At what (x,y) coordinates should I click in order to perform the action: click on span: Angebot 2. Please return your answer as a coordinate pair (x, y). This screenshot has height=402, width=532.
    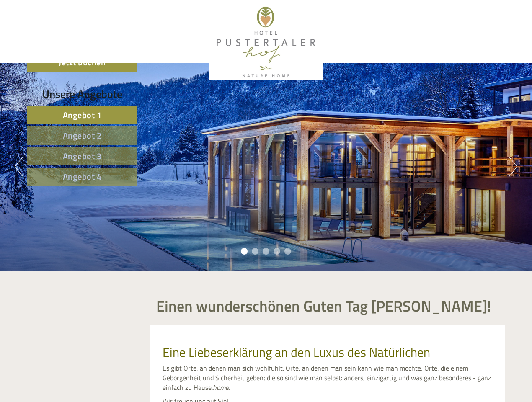
    Looking at the image, I should click on (82, 135).